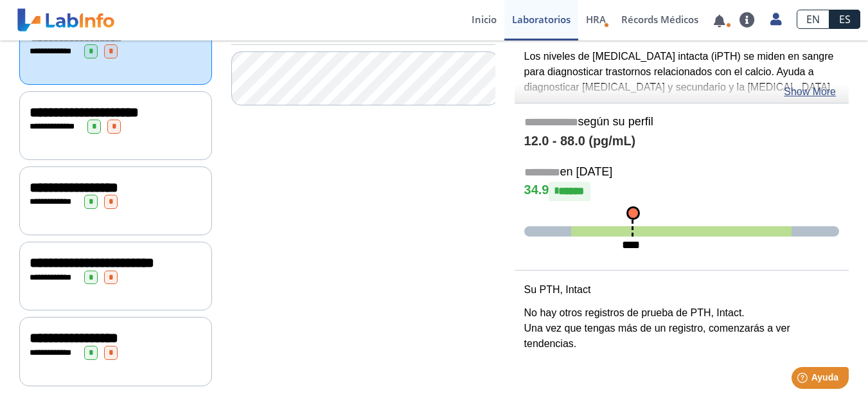 The image size is (868, 412). Describe the element at coordinates (595, 20) in the screenshot. I see `span: HRA` at that location.